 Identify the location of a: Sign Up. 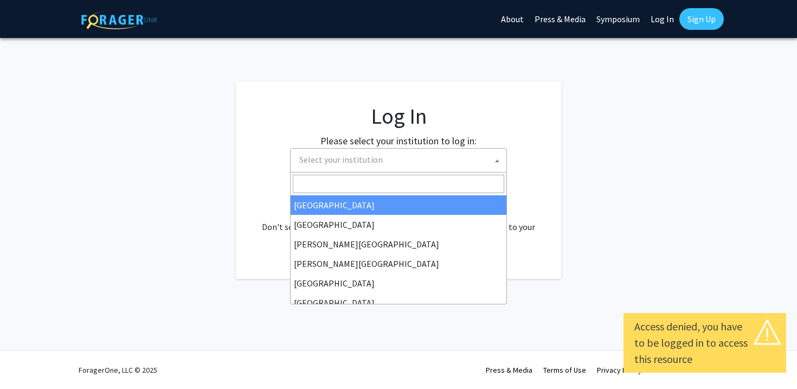
(701, 19).